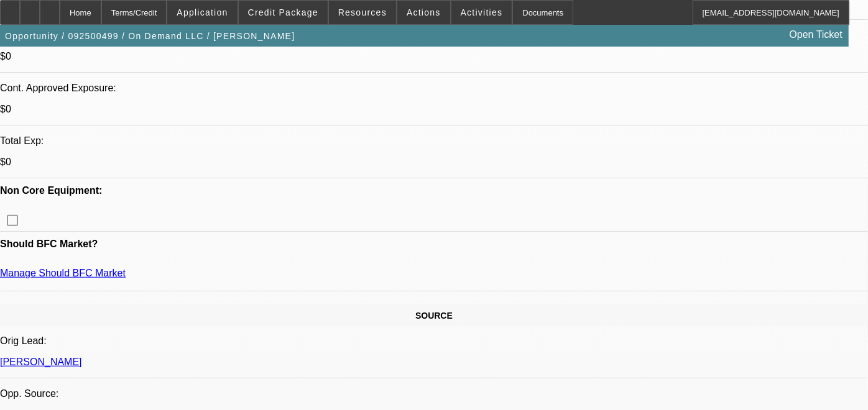  Describe the element at coordinates (434, 316) in the screenshot. I see `span: SOURCE` at that location.